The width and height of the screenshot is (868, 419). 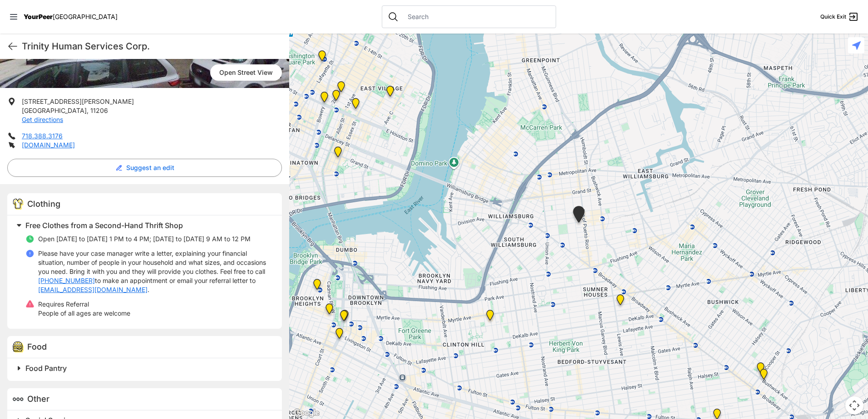 What do you see at coordinates (42, 135) in the screenshot?
I see `a: 718.388.3176` at bounding box center [42, 135].